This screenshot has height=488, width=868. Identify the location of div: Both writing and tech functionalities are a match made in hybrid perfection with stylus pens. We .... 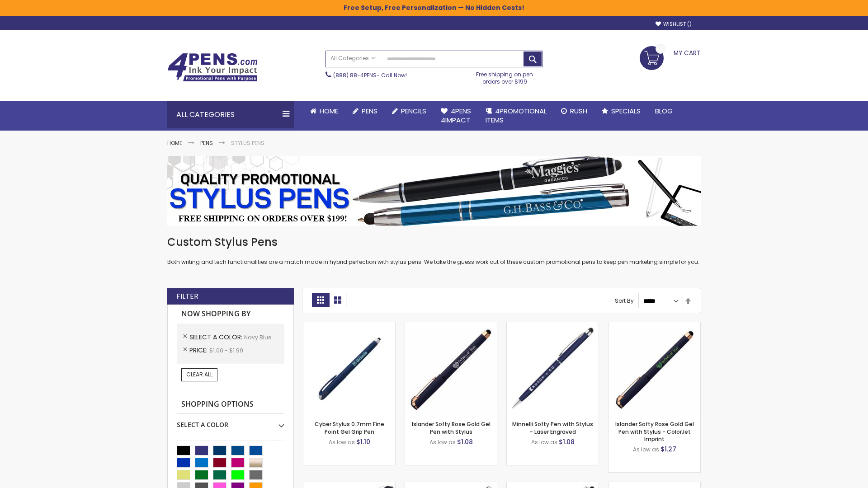
(434, 250).